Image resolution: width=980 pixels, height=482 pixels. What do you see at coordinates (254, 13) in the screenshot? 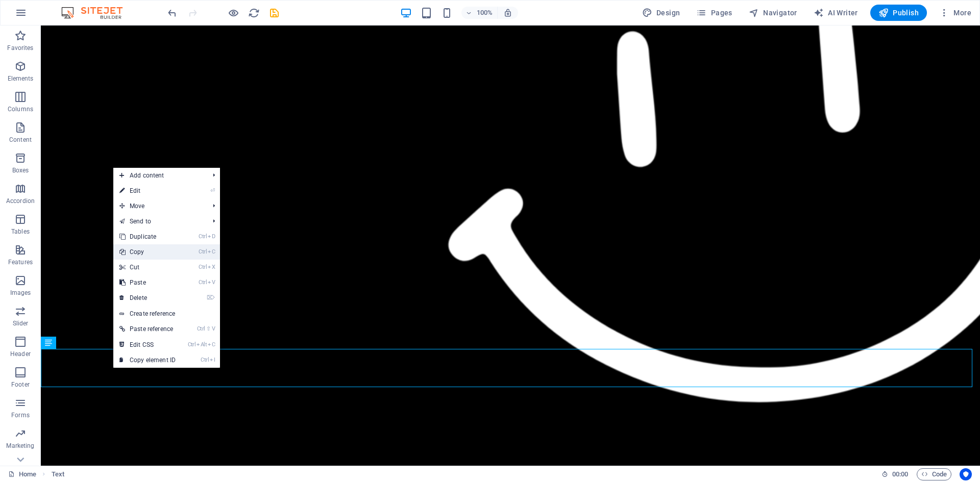
I see `i: Reload page` at bounding box center [254, 13].